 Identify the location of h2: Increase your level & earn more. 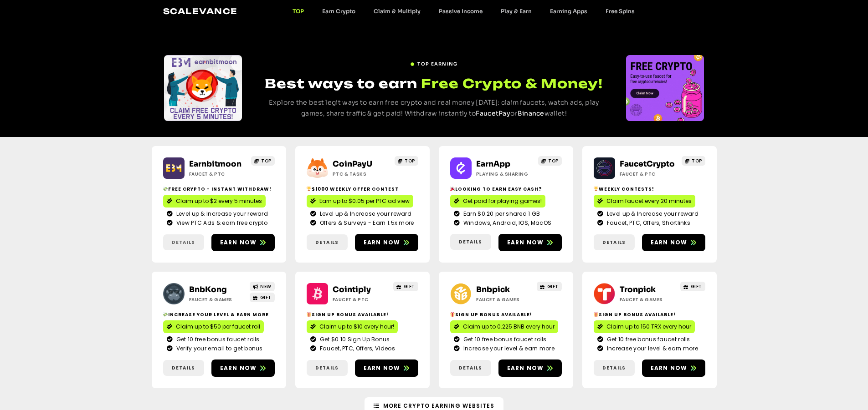
(218, 315).